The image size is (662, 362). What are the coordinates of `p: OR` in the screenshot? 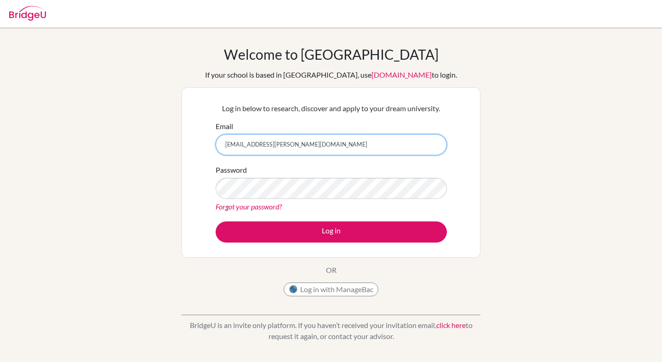 It's located at (331, 270).